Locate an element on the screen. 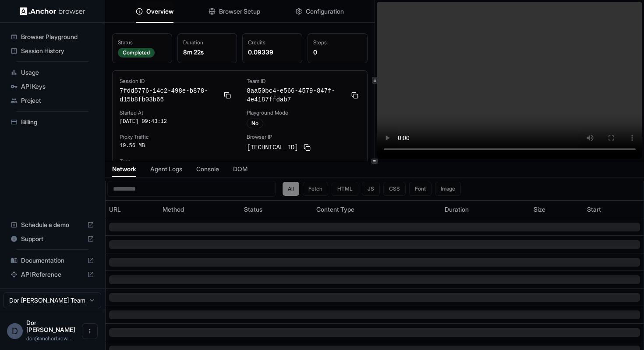 The height and width of the screenshot is (350, 644). span: DOM is located at coordinates (240, 169).